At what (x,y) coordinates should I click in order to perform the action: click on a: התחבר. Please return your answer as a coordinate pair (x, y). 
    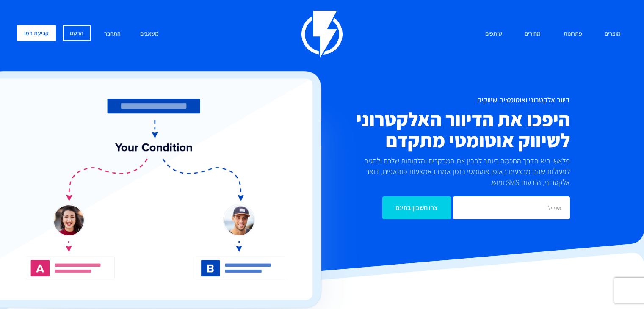
    Looking at the image, I should click on (112, 34).